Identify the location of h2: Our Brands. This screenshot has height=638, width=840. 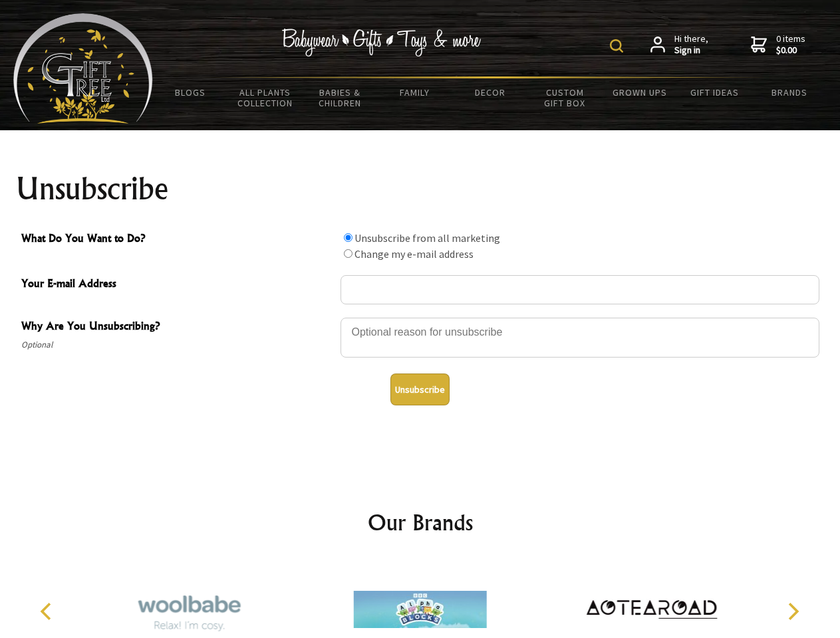
(420, 523).